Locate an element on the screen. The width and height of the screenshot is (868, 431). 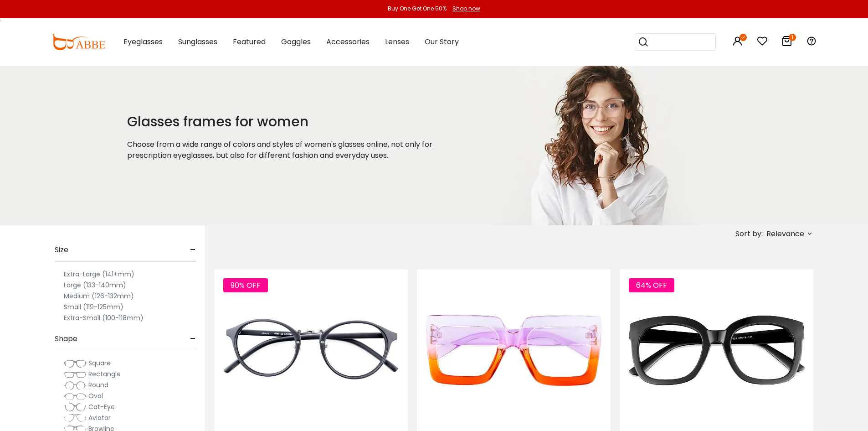
p: Choose from a wide range of colors and styles of women's glasses online, not only for prescriptio... is located at coordinates (293, 150).